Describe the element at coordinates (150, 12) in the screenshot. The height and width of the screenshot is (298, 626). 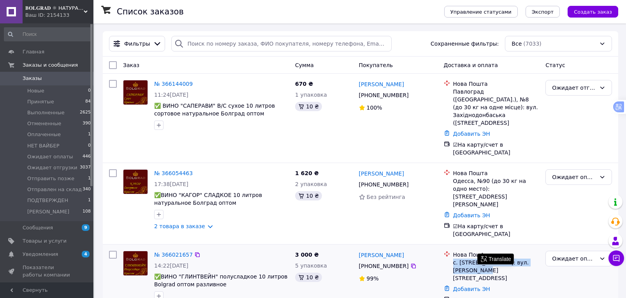
I see `h1: Список заказов` at that location.